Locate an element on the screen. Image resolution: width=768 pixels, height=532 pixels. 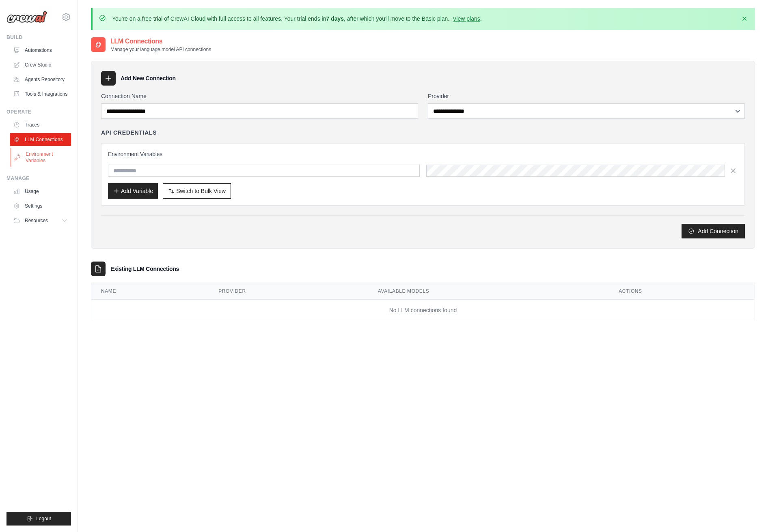
h3: Add New Connection is located at coordinates (148, 79).